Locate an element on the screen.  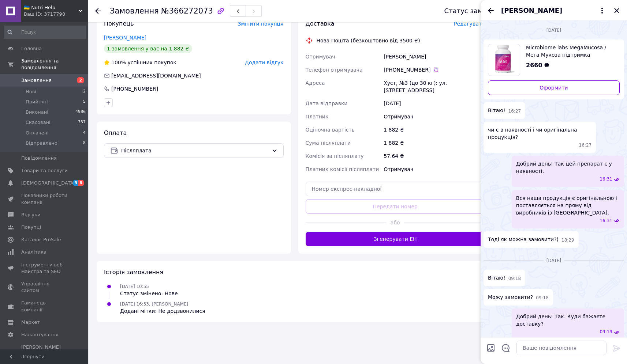
span: Каталог ProSale is located at coordinates (41, 240).